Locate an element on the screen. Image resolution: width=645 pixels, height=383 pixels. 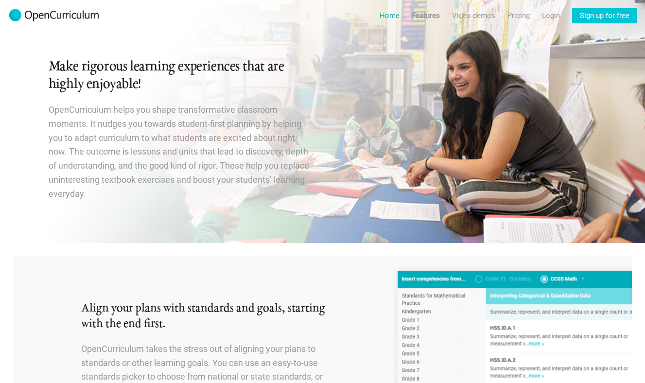
p: OpenCurriculum helps you shape transformative classroom moments. It nudges you towards student-fi... is located at coordinates (180, 152).